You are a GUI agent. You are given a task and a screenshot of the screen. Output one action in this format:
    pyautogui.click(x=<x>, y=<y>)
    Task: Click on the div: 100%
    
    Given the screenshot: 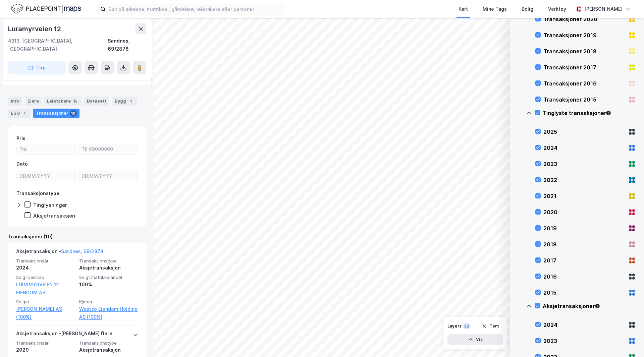 What is the action you would take?
    pyautogui.click(x=109, y=284)
    